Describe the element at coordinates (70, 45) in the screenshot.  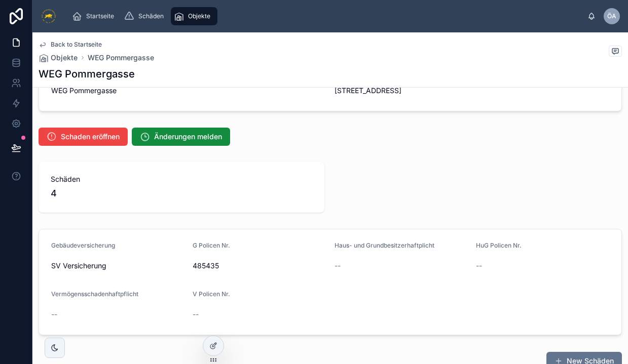
I see `a: Back to Startseite` at that location.